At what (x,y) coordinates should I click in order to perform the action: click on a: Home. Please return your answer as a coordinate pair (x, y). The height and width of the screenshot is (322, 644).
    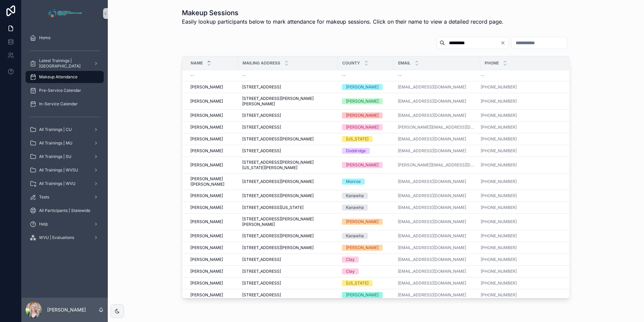
    Looking at the image, I should click on (65, 38).